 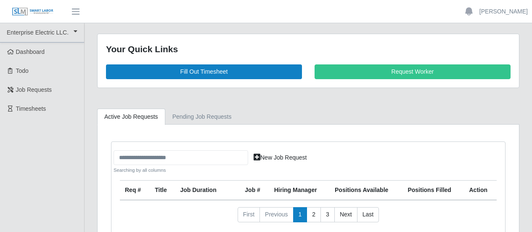 What do you see at coordinates (22, 71) in the screenshot?
I see `span: Todo` at bounding box center [22, 71].